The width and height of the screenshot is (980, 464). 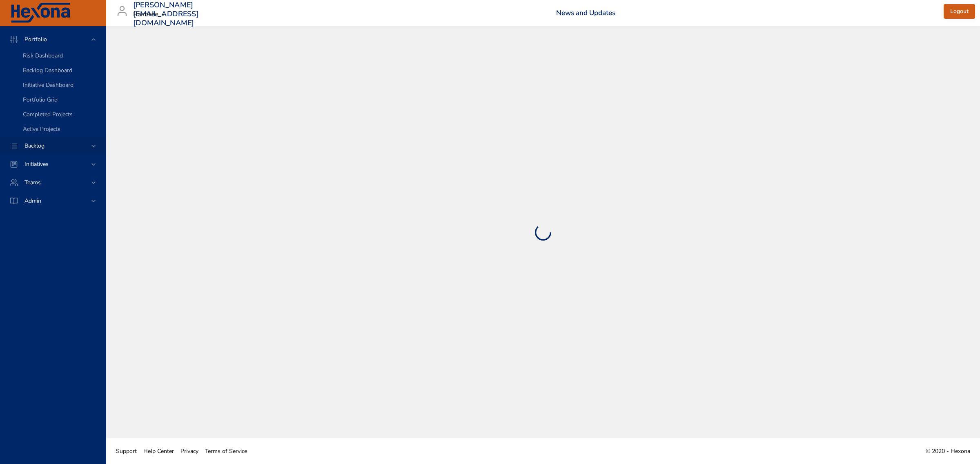 I want to click on span: Risk Dashboard, so click(x=43, y=55).